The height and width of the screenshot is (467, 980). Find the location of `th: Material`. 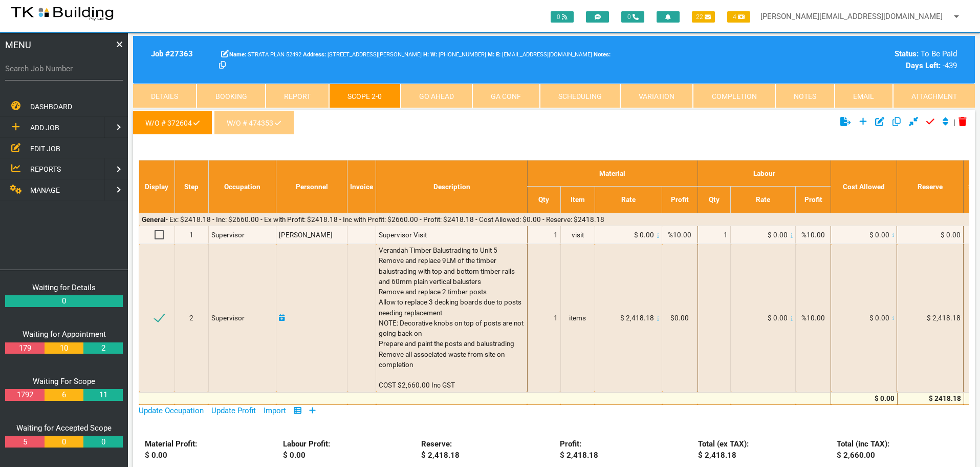

th: Material is located at coordinates (612, 173).